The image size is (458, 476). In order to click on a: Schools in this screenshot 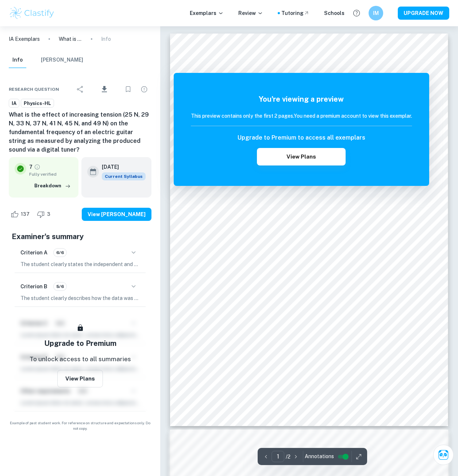, I will do `click(334, 13)`.